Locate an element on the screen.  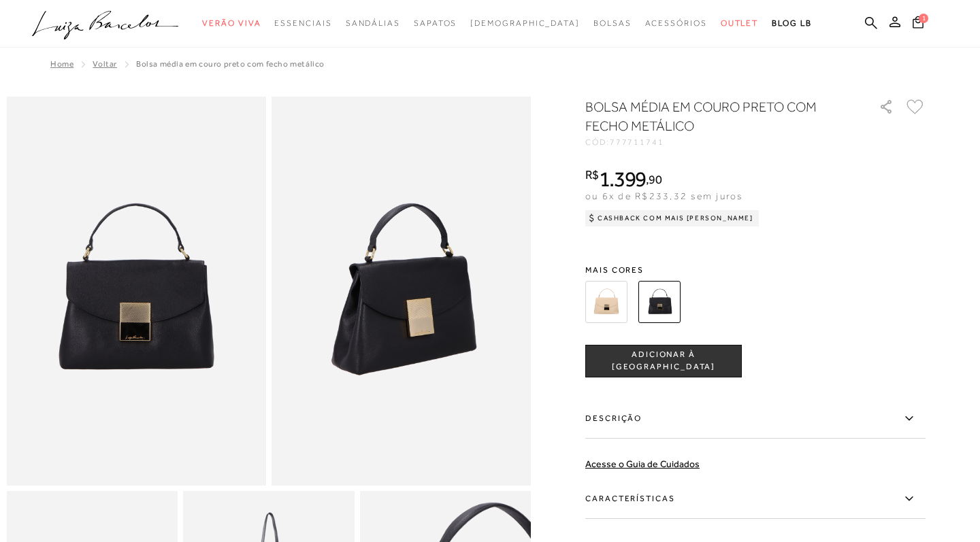
a: Voltar is located at coordinates (105, 64).